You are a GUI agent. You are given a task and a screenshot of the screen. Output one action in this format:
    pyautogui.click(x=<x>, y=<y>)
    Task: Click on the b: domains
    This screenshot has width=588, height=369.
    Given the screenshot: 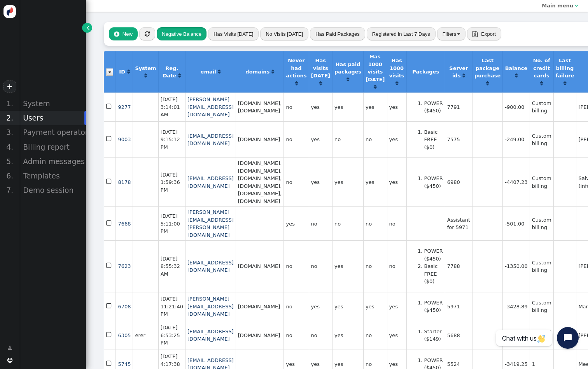 What is the action you would take?
    pyautogui.click(x=257, y=72)
    